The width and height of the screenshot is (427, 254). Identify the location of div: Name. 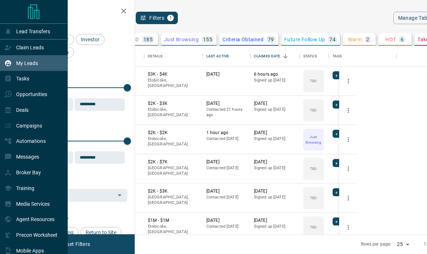
(119, 56).